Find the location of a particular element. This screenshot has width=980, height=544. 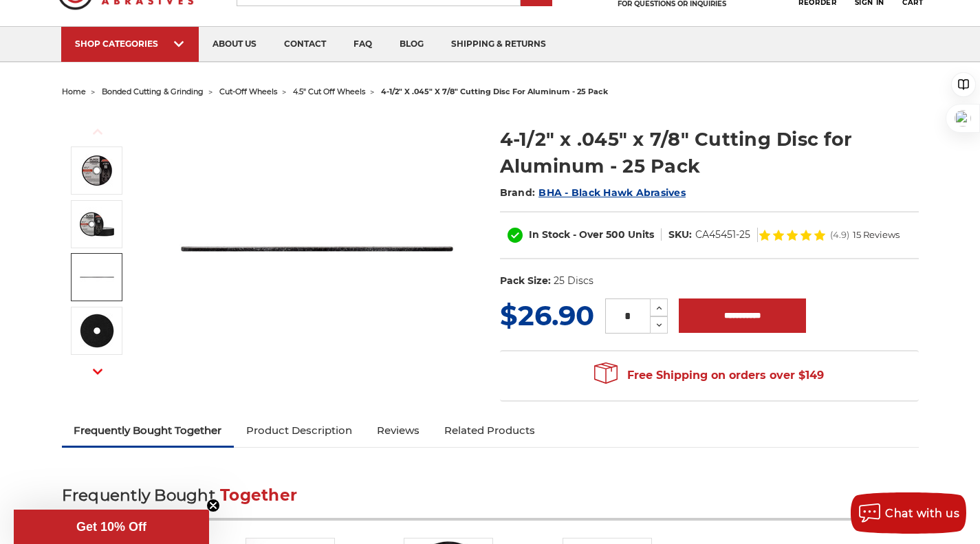

span: 15 Reviews is located at coordinates (876, 235).